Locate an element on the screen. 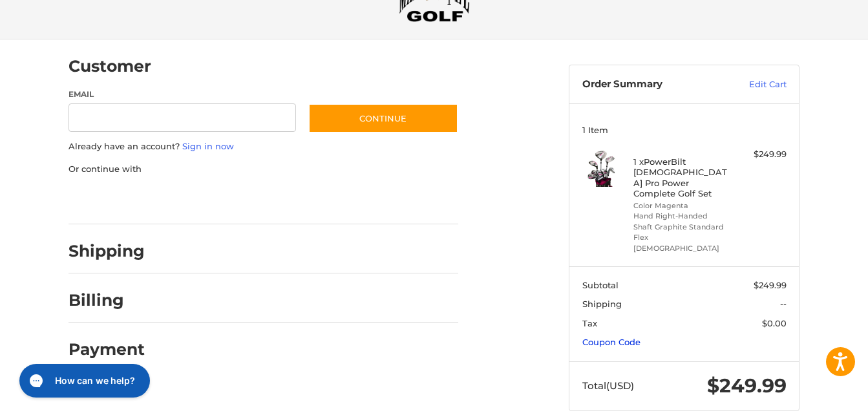 This screenshot has height=415, width=868. li: Color Magenta is located at coordinates (683, 205).